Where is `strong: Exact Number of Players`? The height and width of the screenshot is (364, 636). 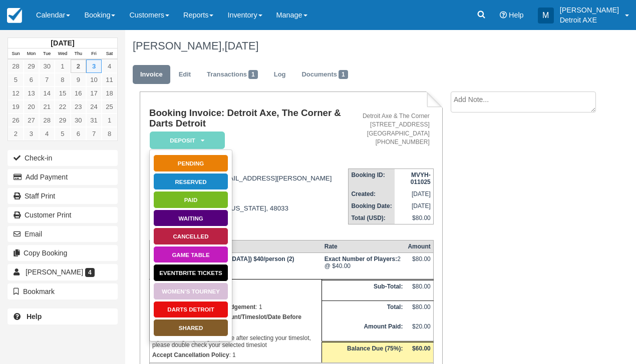 strong: Exact Number of Players is located at coordinates (360, 259).